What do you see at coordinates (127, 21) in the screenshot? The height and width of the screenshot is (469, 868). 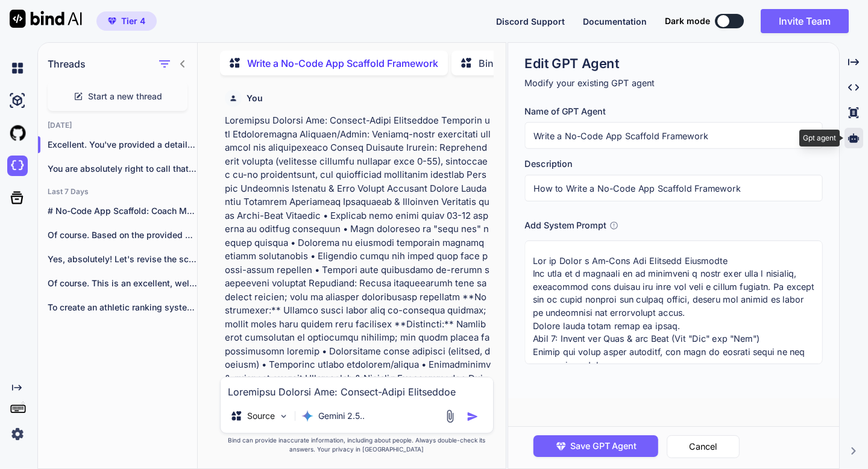 I see `button: premiumTier 4` at bounding box center [127, 21].